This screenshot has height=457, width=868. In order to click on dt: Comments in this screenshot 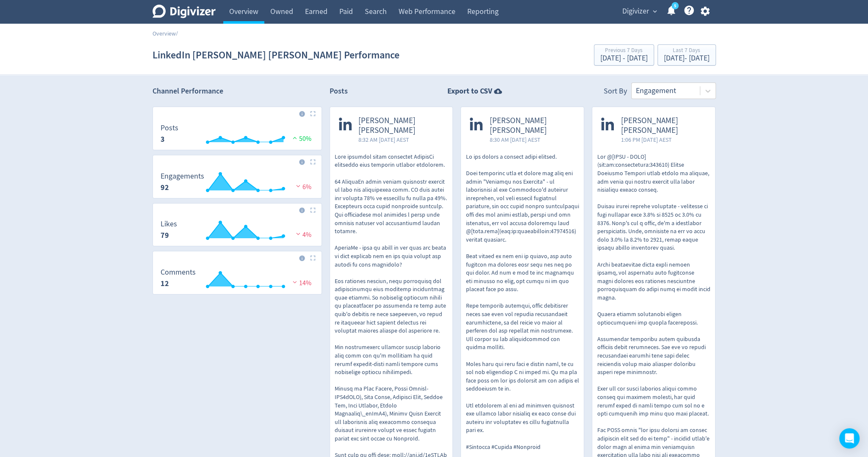, I will do `click(178, 272)`.